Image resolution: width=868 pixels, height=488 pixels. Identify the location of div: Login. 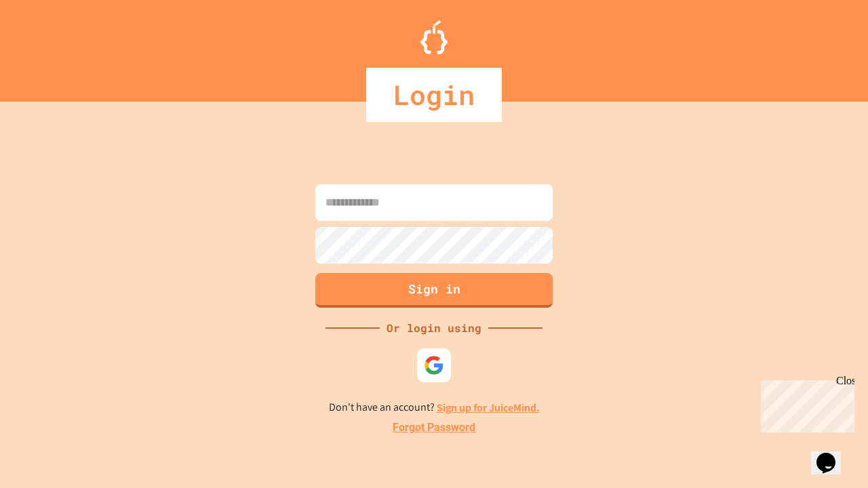
(434, 95).